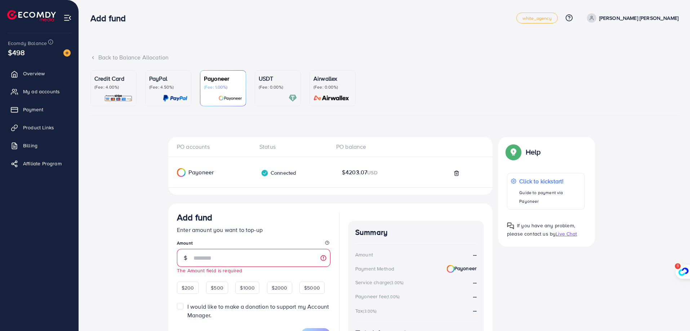 This screenshot has width=690, height=331. I want to click on span: white_agency, so click(537, 18).